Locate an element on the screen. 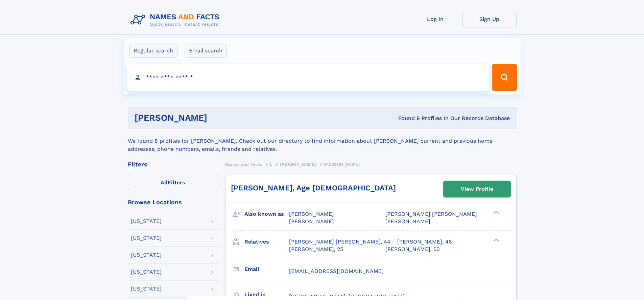  a: L is located at coordinates (271, 164).